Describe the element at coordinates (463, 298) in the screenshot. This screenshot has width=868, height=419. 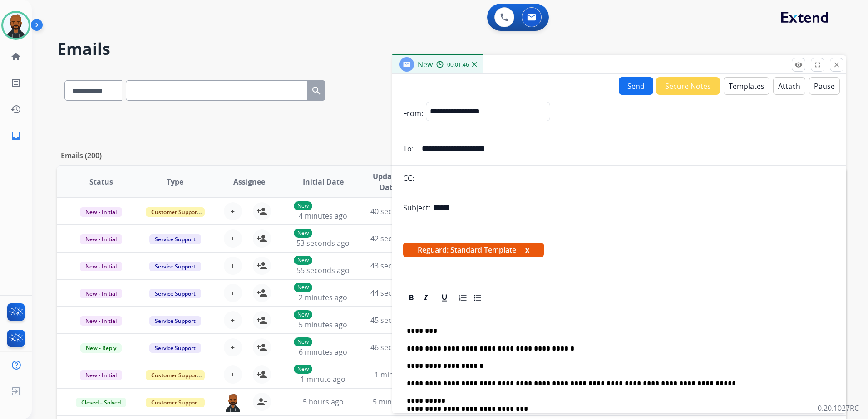
I see `div: Ordered List` at that location.